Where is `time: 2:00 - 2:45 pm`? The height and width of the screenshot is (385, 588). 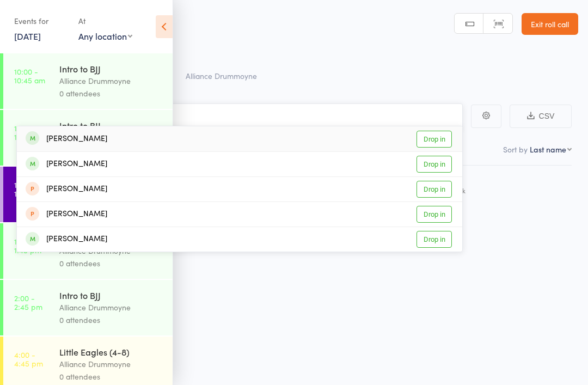
time: 2:00 - 2:45 pm is located at coordinates (28, 302).